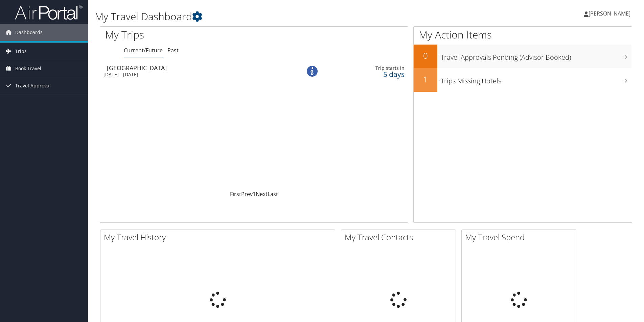  What do you see at coordinates (276, 17) in the screenshot?
I see `h1: My Travel Dashboard` at bounding box center [276, 17].